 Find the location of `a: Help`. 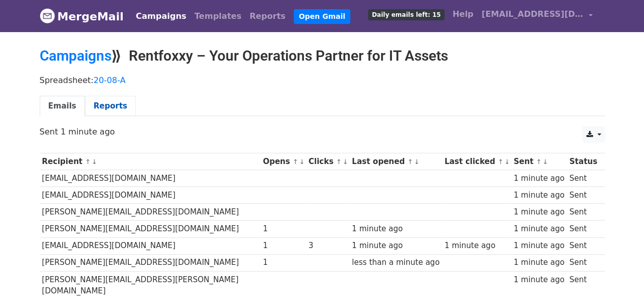

a: Help is located at coordinates (463, 14).